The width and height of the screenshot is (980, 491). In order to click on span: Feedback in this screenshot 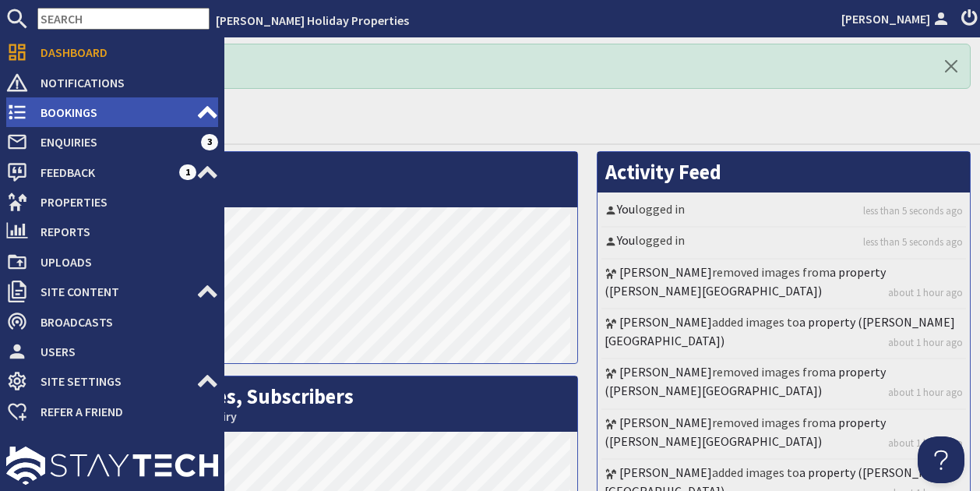, I will do `click(104, 172)`.